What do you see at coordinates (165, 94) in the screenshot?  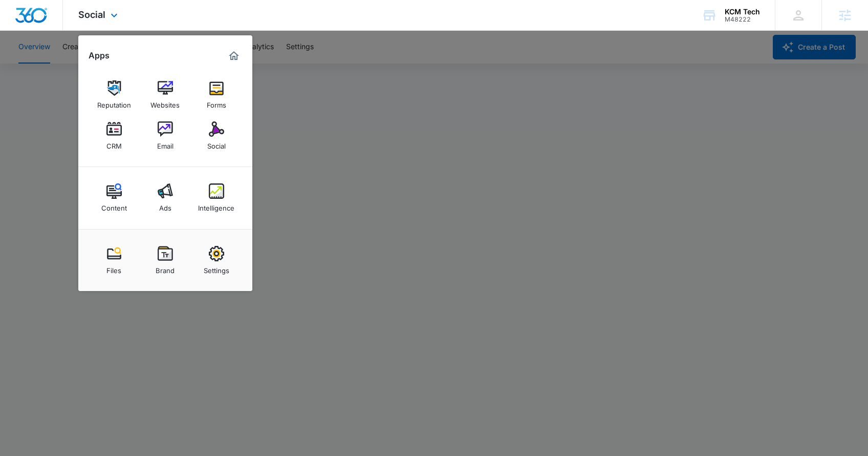 I see `a: Websites` at bounding box center [165, 94].